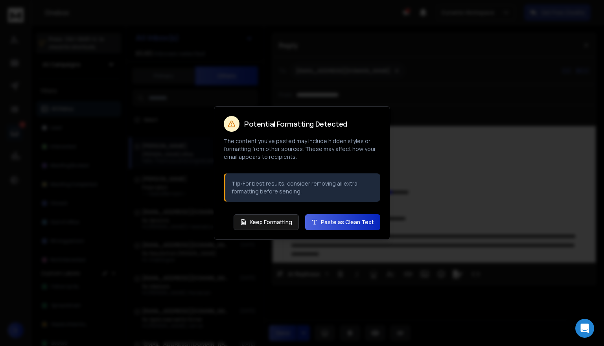 The height and width of the screenshot is (346, 604). I want to click on strong: Tip:, so click(237, 183).